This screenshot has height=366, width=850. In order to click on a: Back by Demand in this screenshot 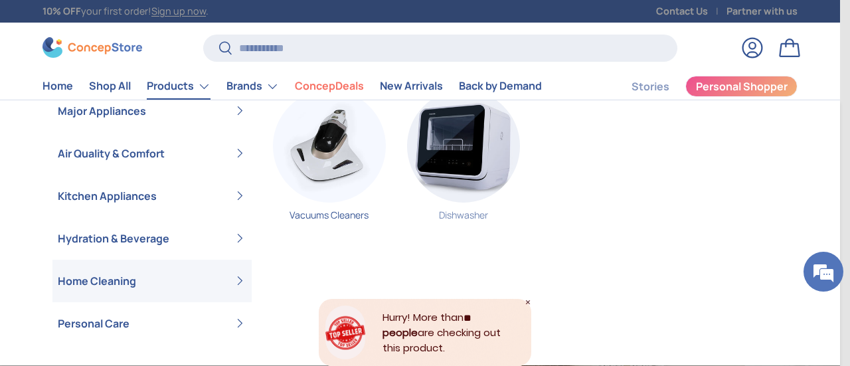, I will do `click(500, 86)`.